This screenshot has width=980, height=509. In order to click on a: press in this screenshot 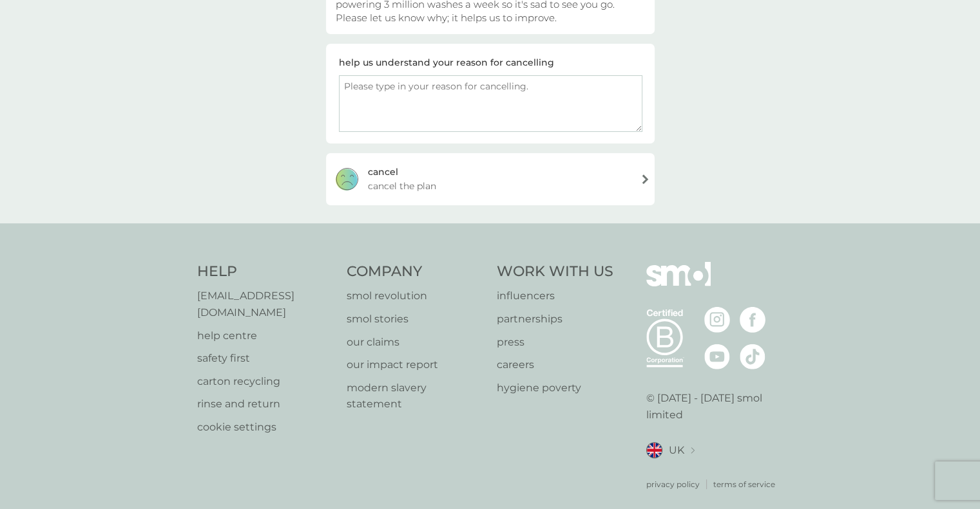, I will do `click(555, 343)`.